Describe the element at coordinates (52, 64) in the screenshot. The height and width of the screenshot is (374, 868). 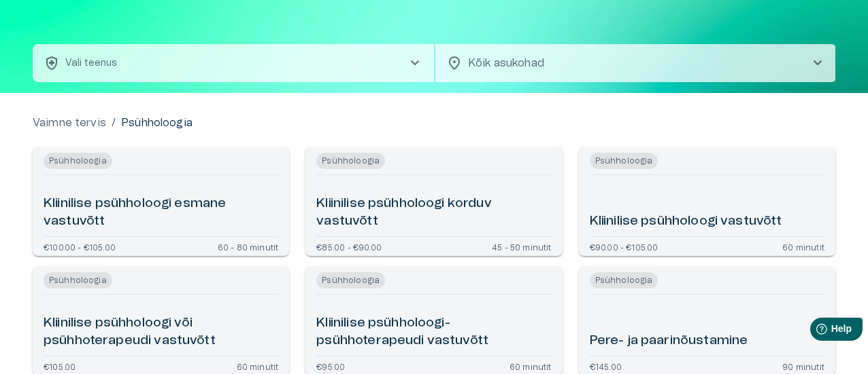
I see `span: health_and_safety` at that location.